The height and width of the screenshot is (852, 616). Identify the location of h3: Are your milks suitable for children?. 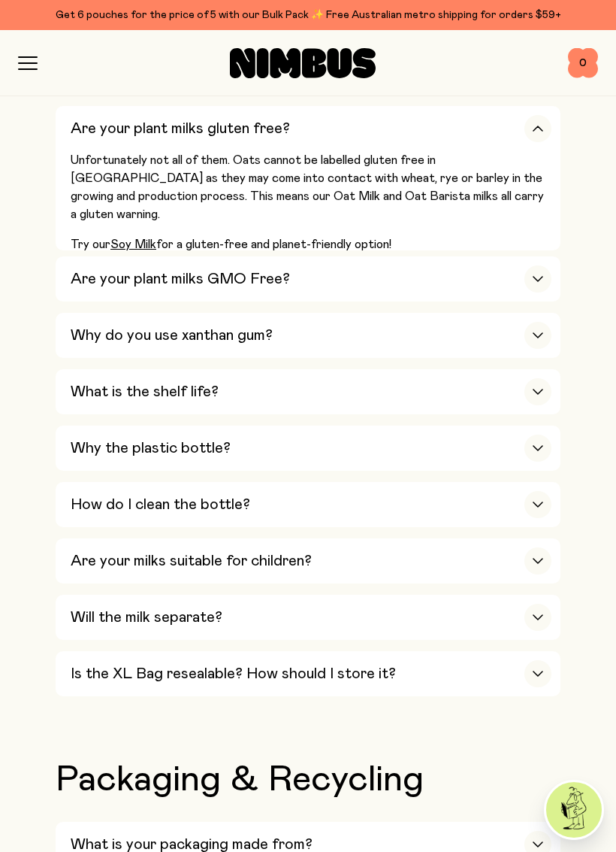
(191, 561).